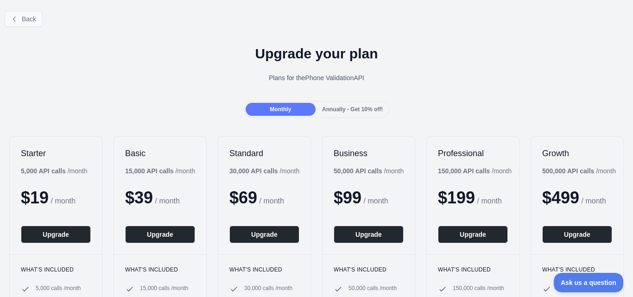 Image resolution: width=633 pixels, height=297 pixels. Describe the element at coordinates (358, 171) in the screenshot. I see `b: 50,000 API calls` at that location.